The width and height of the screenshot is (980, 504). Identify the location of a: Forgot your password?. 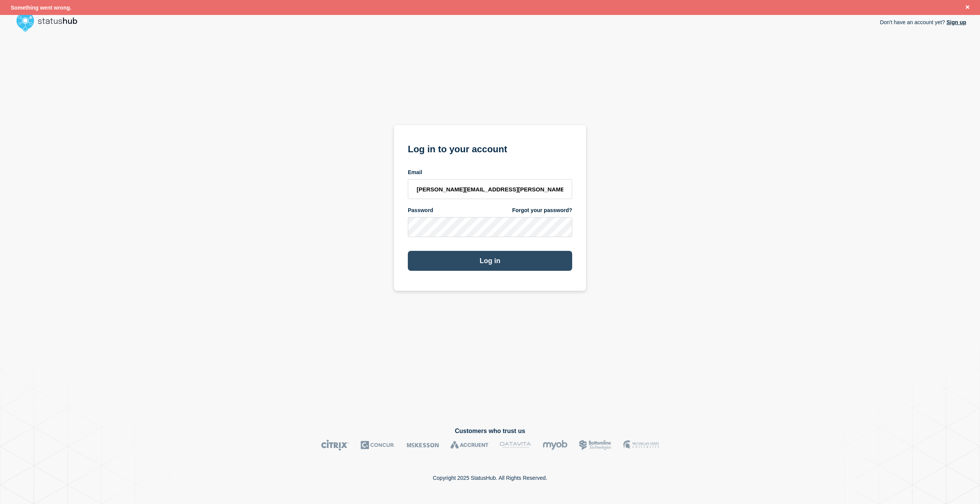
(542, 210).